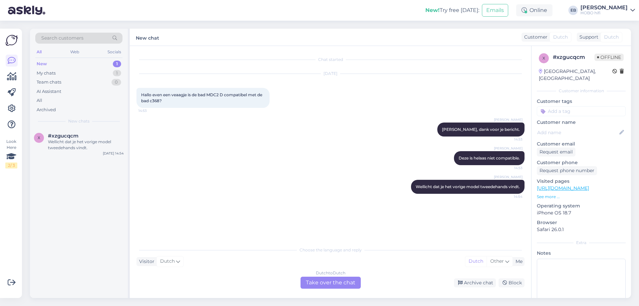 This screenshot has height=306, width=639. Describe the element at coordinates (490, 158) in the screenshot. I see `span: Deze is helaas niet compatible.` at that location.